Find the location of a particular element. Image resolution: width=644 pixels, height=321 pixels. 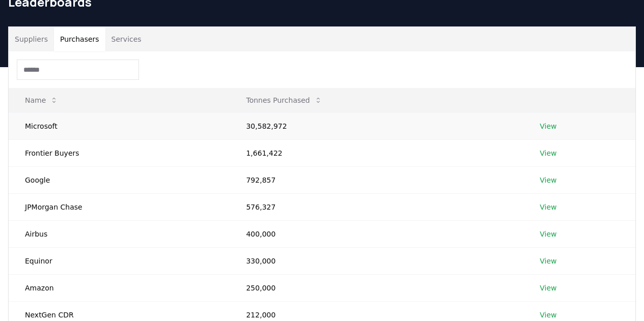

td: 576,327 is located at coordinates (377, 207).